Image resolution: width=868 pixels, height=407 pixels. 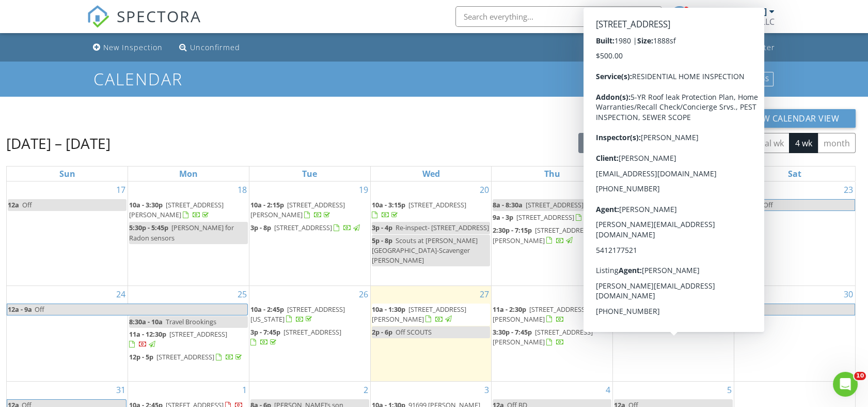 What do you see at coordinates (552, 174) in the screenshot?
I see `a: Thursday` at bounding box center [552, 174].